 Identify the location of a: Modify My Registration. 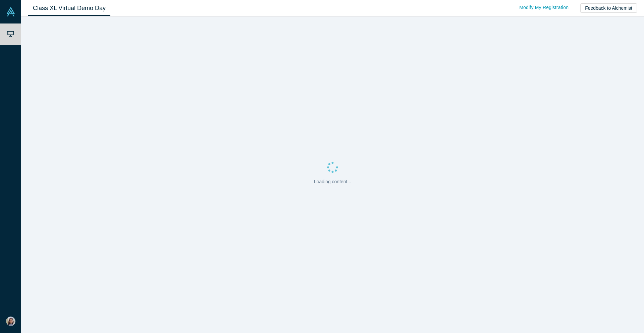
(543, 7).